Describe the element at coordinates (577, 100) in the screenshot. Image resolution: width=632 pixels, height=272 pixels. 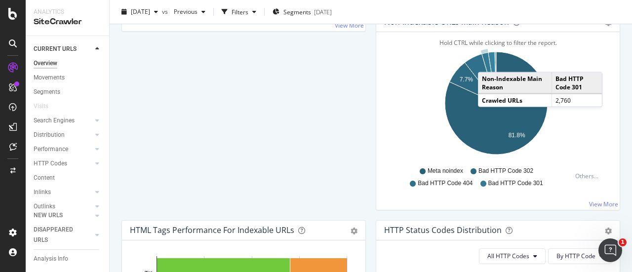
I see `td: 2,760` at that location.